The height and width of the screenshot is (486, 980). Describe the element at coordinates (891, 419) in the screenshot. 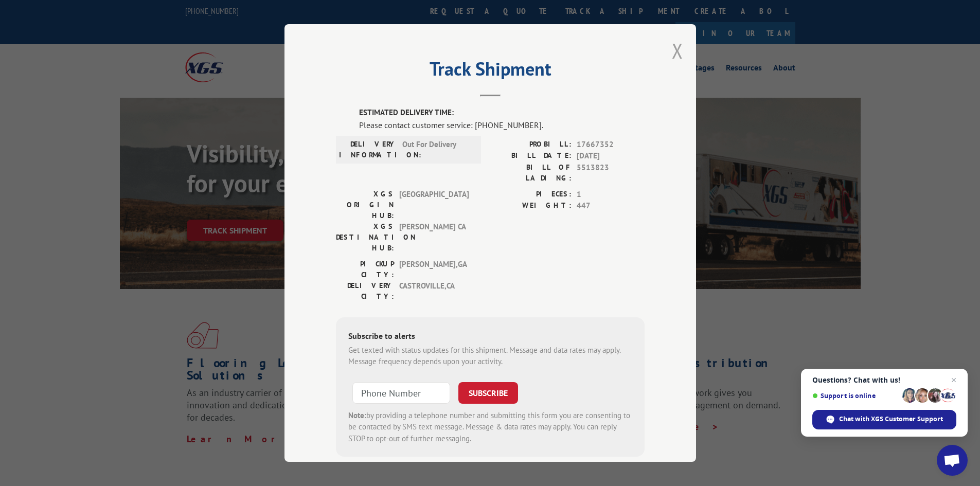

I see `span: Chat with XGS Customer Support` at that location.